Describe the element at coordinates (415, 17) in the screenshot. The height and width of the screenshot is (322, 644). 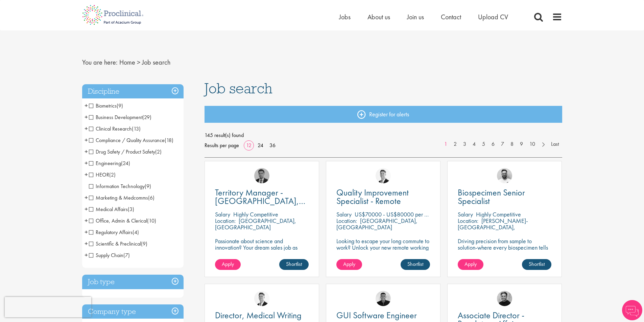
I see `span: Join us` at that location.